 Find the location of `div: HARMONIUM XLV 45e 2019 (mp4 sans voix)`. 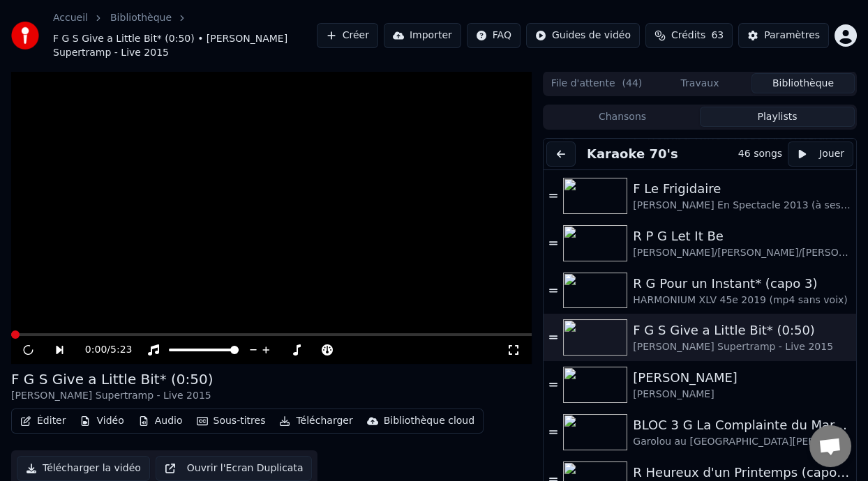

div: HARMONIUM XLV 45e 2019 (mp4 sans voix) is located at coordinates (741, 301).